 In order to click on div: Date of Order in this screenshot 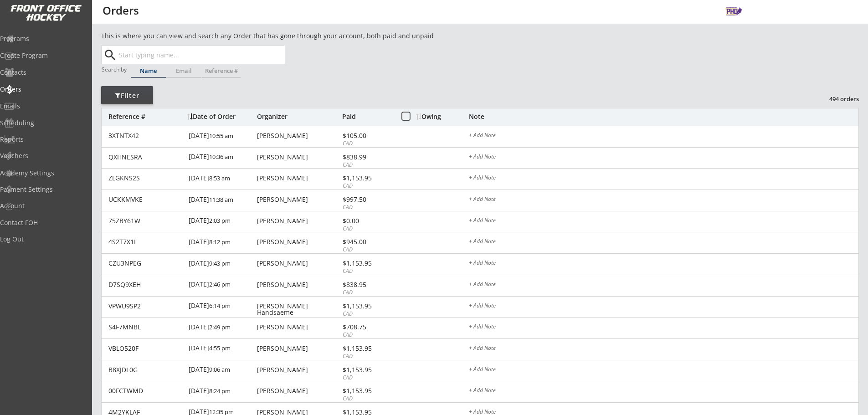, I will do `click(221, 117)`.